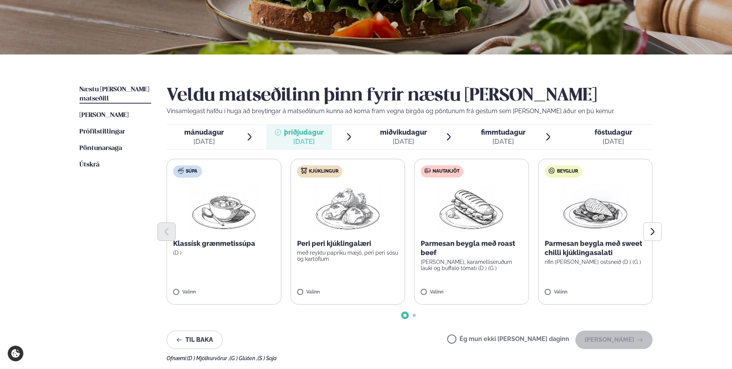 Image resolution: width=732 pixels, height=369 pixels. I want to click on div: Ofnæmi:, so click(410, 359).